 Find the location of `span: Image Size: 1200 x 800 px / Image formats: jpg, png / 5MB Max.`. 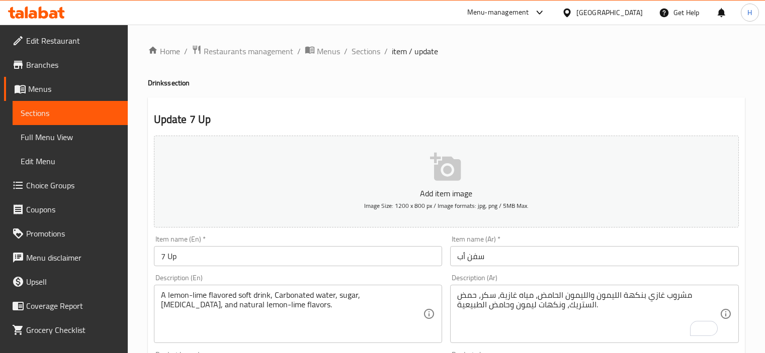

span: Image Size: 1200 x 800 px / Image formats: jpg, png / 5MB Max. is located at coordinates (446, 206).